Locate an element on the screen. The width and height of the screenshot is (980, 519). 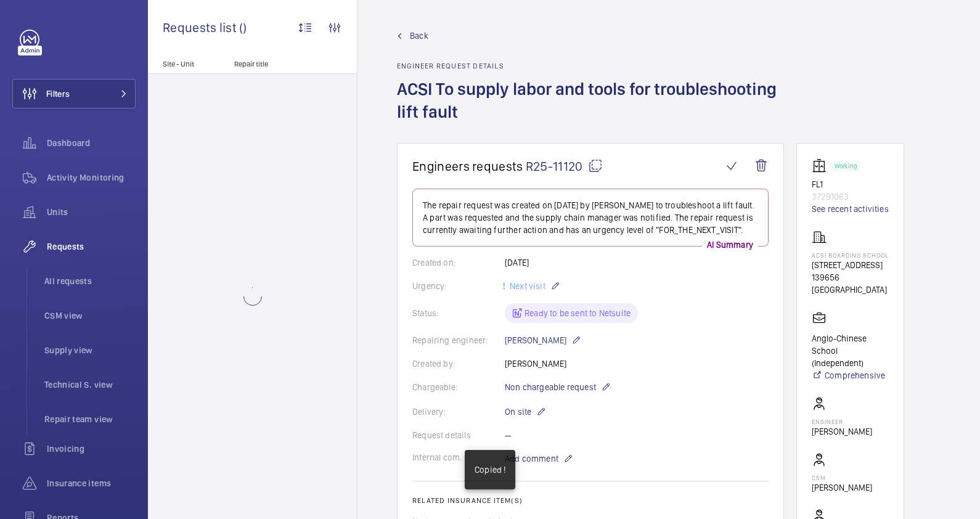
img: elevator.svg is located at coordinates (822, 165).